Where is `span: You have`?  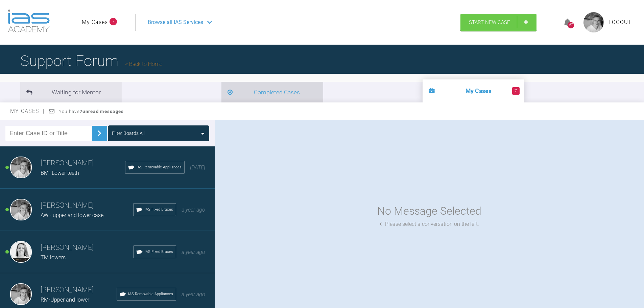
span: You have is located at coordinates (91, 111).